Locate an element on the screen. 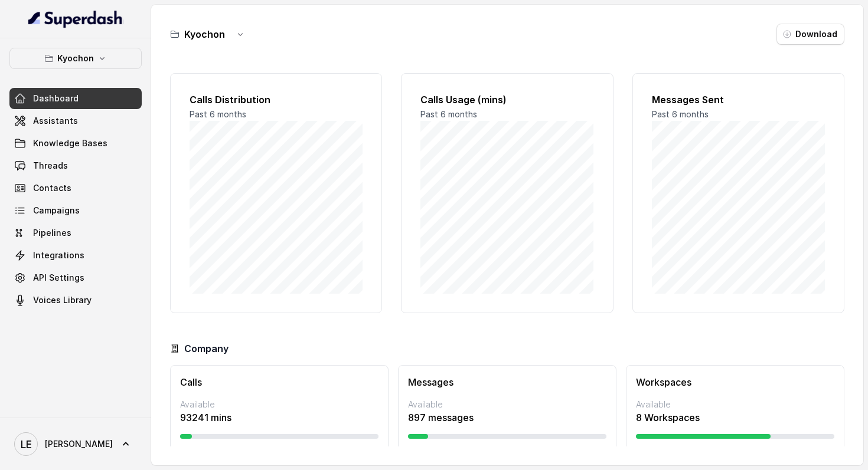 This screenshot has height=470, width=868. a: Assistants is located at coordinates (76, 121).